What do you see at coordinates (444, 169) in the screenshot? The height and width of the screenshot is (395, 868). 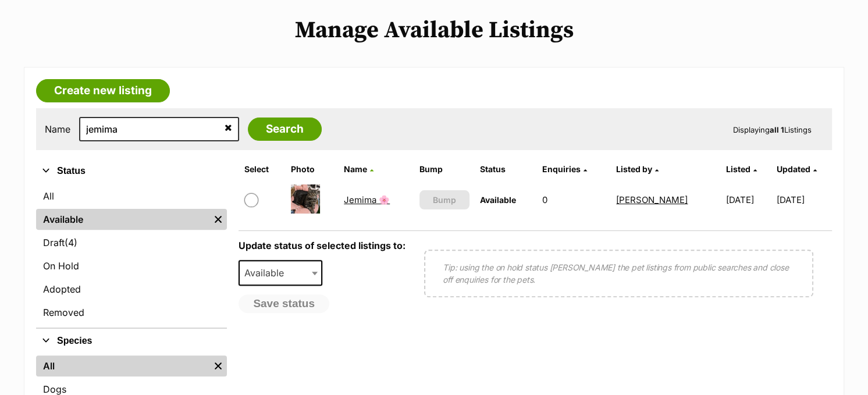 I see `th: Bump` at bounding box center [444, 169].